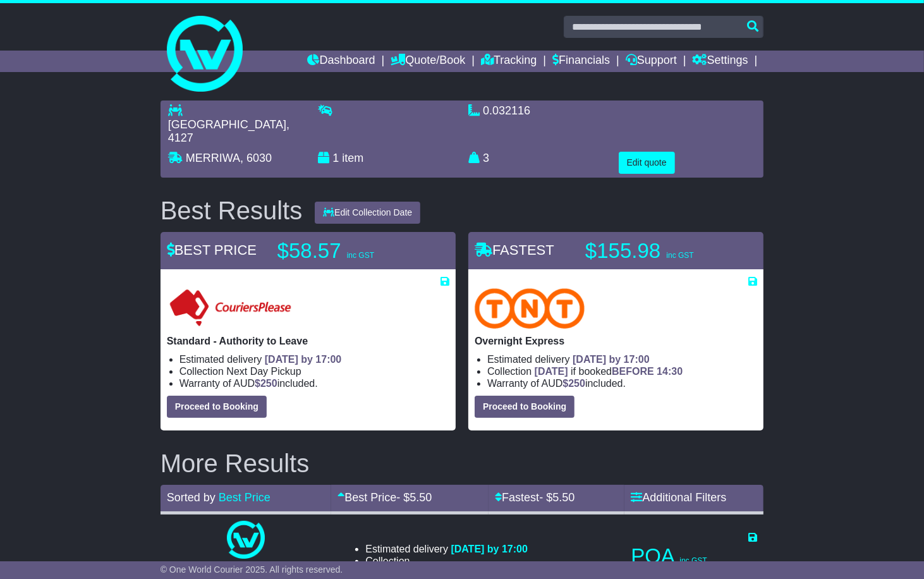 The width and height of the screenshot is (924, 579). What do you see at coordinates (230, 308) in the screenshot?
I see `img: Couriers Please: Standard - Authority to Leave` at bounding box center [230, 308].